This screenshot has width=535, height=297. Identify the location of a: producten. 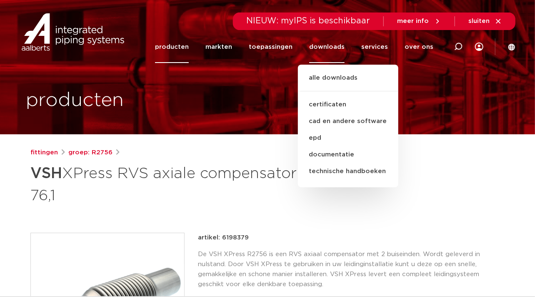
(172, 47).